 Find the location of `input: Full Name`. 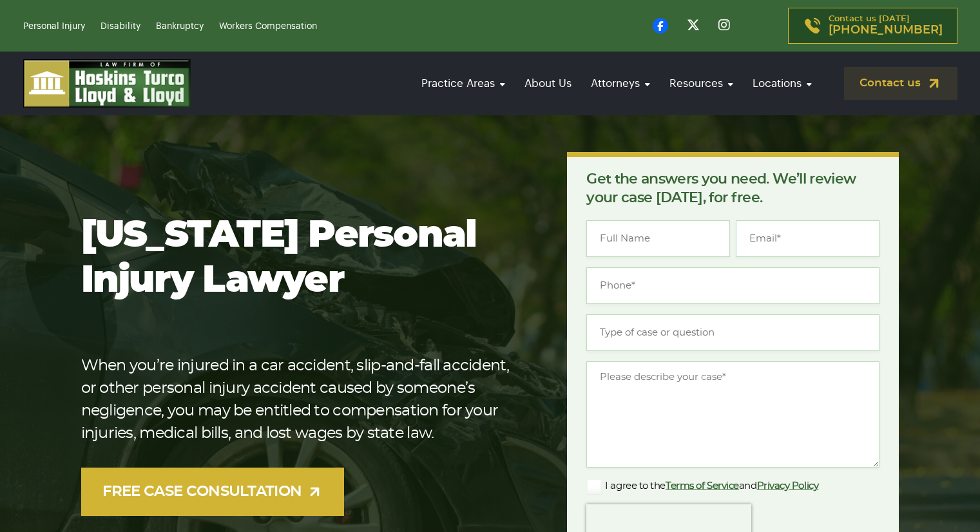

input: Full Name is located at coordinates (658, 238).